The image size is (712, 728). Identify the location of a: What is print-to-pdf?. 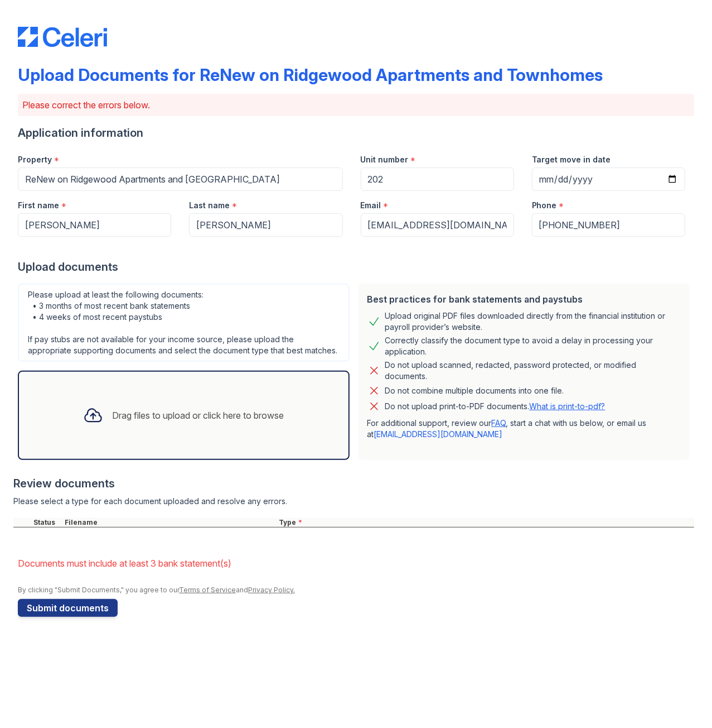
(568, 406).